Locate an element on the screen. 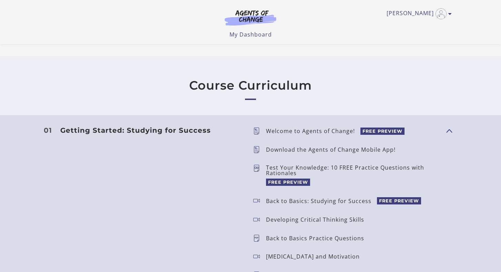  p: Back to Basics Practice Questions is located at coordinates (318, 238).